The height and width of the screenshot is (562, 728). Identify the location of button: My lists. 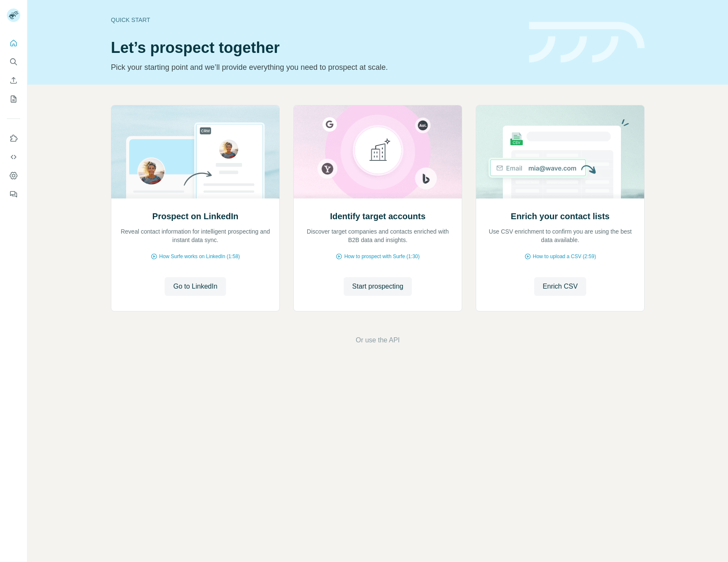
(13, 99).